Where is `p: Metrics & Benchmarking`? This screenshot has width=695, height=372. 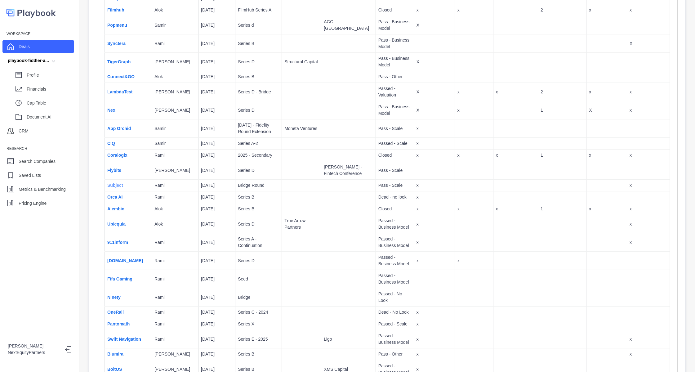
p: Metrics & Benchmarking is located at coordinates (42, 189).